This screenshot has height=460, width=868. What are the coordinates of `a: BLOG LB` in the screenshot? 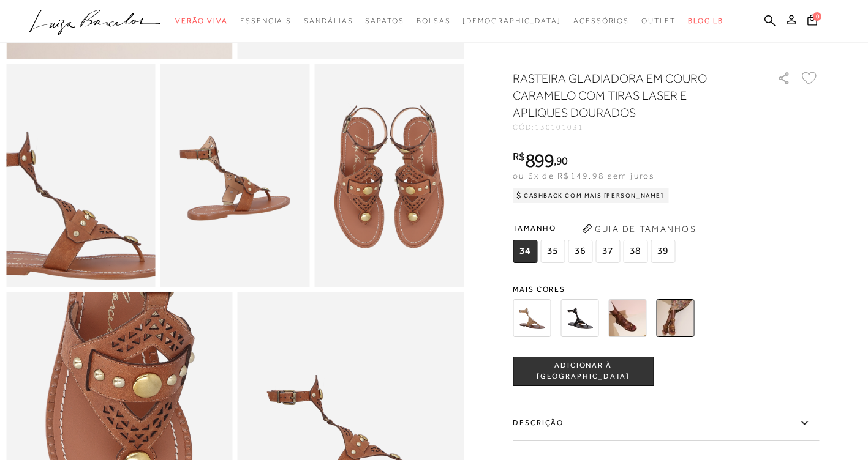 It's located at (706, 21).